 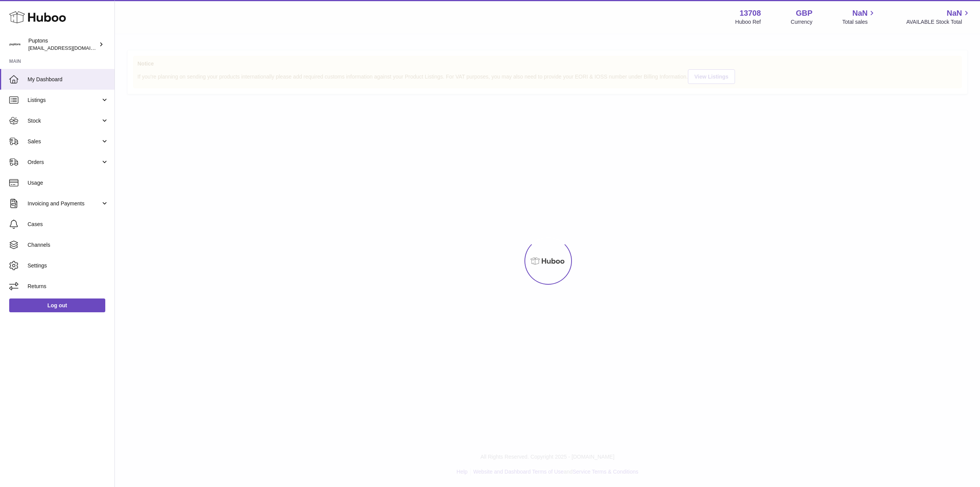 What do you see at coordinates (64, 141) in the screenshot?
I see `span: Sales` at bounding box center [64, 141].